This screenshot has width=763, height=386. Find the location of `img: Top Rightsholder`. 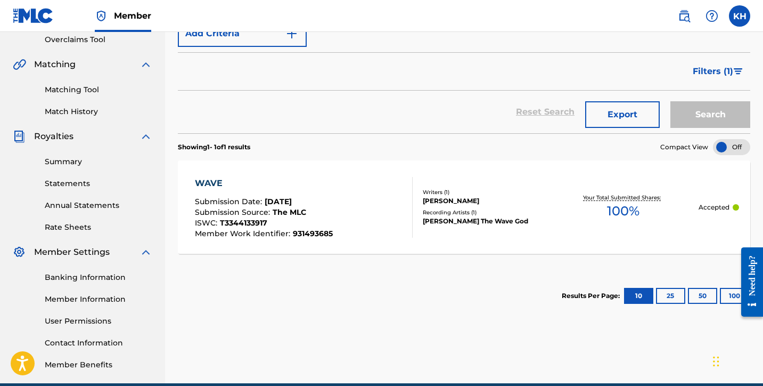

img: Top Rightsholder is located at coordinates (101, 16).